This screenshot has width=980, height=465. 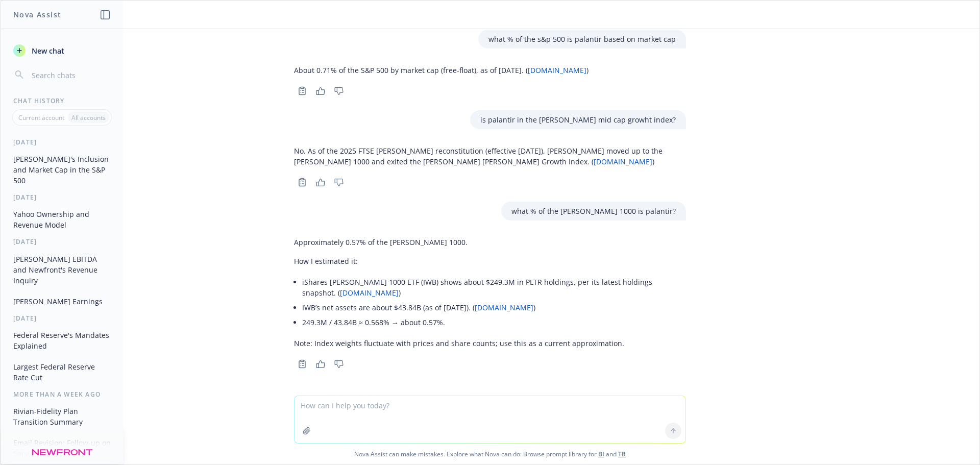 I want to click on p: Current account, so click(x=42, y=118).